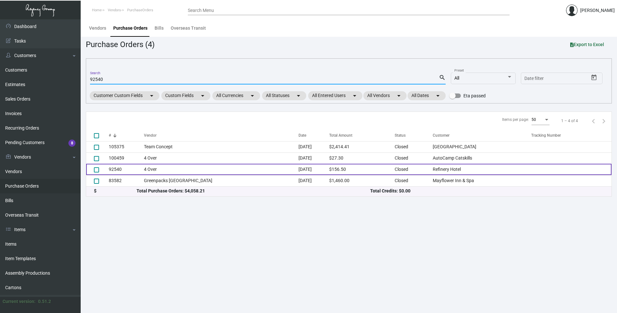 The height and width of the screenshot is (313, 617). Describe the element at coordinates (124, 96) in the screenshot. I see `mat-chip: Customer Custom Fields` at that location.